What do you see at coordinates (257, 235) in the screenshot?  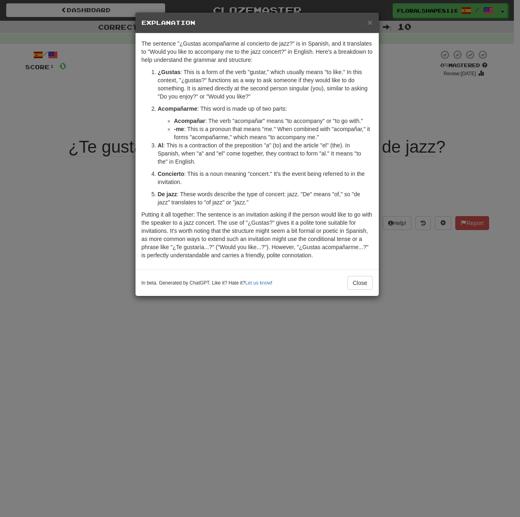 I see `p: Putting it all together: The sentence is an invitation asking if the person would like to go with...` at bounding box center [257, 235].